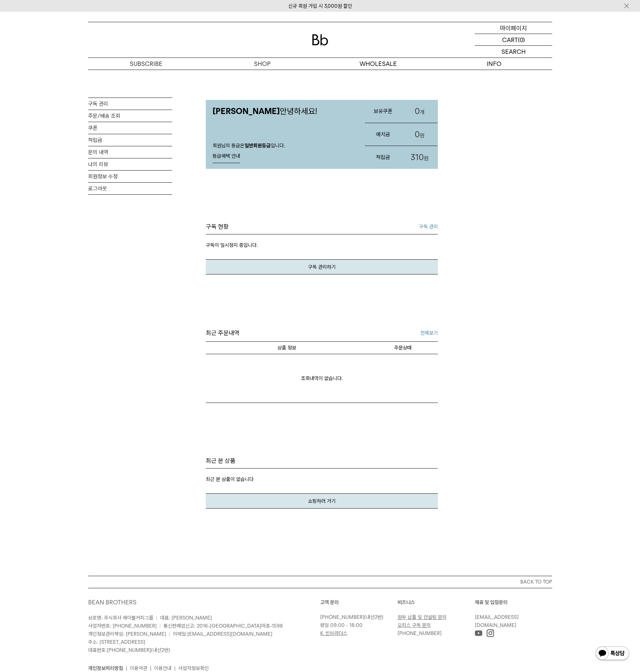 This screenshot has width=640, height=672. Describe the element at coordinates (130, 152) in the screenshot. I see `a: 문의 내역` at that location.